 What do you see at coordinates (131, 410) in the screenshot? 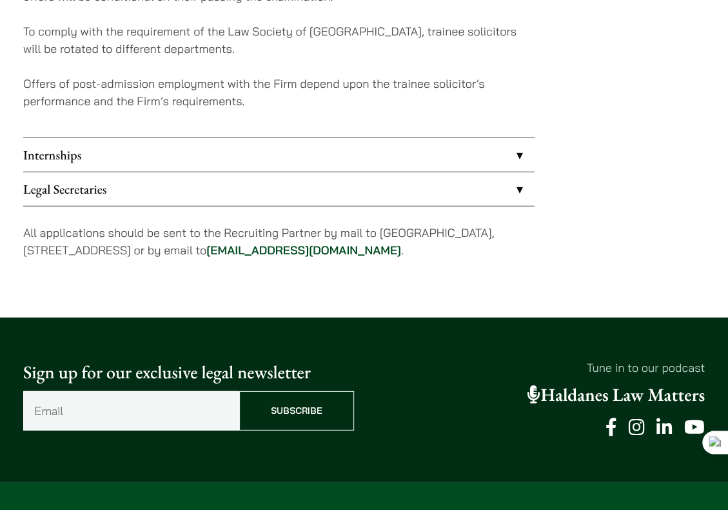
I see `input: Email` at bounding box center [131, 410].